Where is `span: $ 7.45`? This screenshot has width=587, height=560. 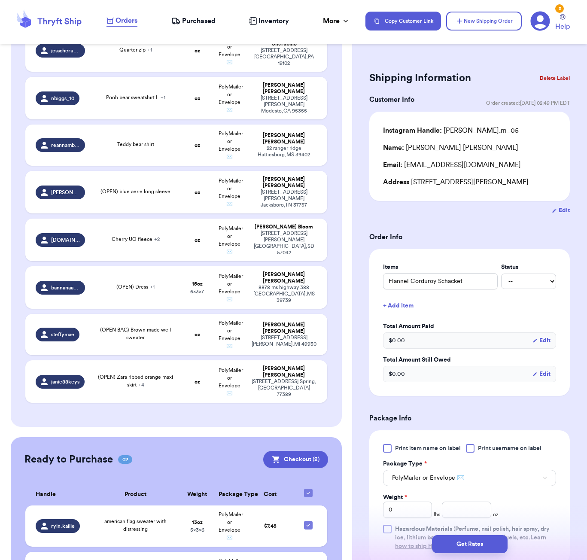
span: $ 7.45 is located at coordinates (270, 526).